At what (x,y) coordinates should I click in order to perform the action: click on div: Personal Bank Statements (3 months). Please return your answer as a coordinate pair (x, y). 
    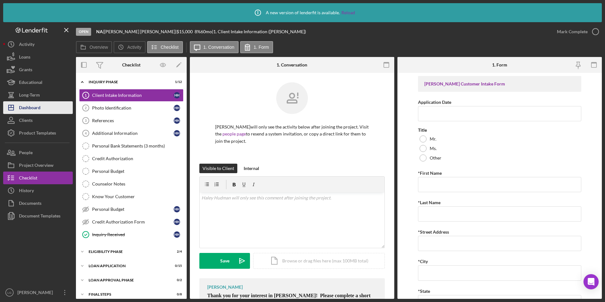
    Looking at the image, I should click on (138, 146).